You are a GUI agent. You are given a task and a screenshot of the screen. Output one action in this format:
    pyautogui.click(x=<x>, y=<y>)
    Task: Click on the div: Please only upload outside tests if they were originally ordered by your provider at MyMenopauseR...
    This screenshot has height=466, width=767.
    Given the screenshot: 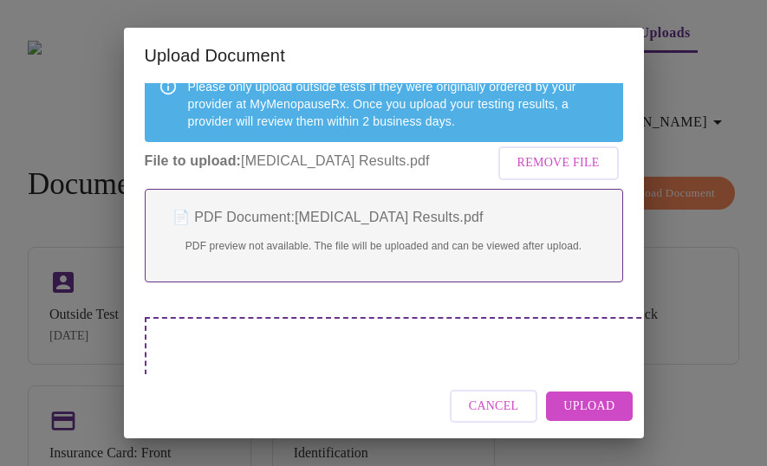 What is the action you would take?
    pyautogui.click(x=399, y=104)
    